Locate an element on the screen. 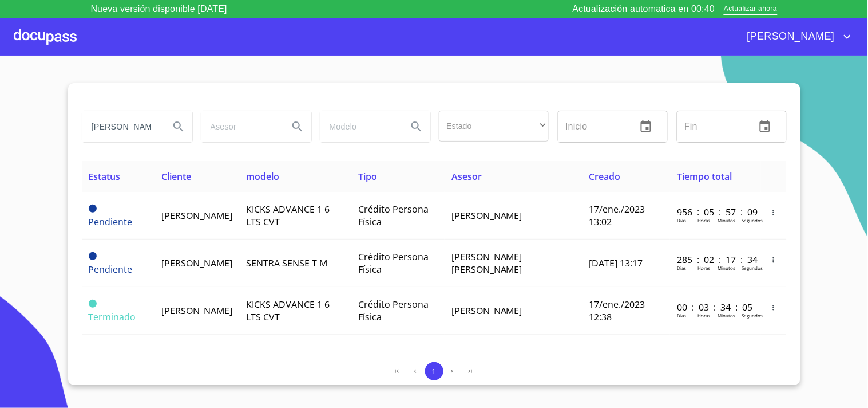 The width and height of the screenshot is (868, 408). p: 285 : 02 : 17 : 34 is located at coordinates (716, 260).